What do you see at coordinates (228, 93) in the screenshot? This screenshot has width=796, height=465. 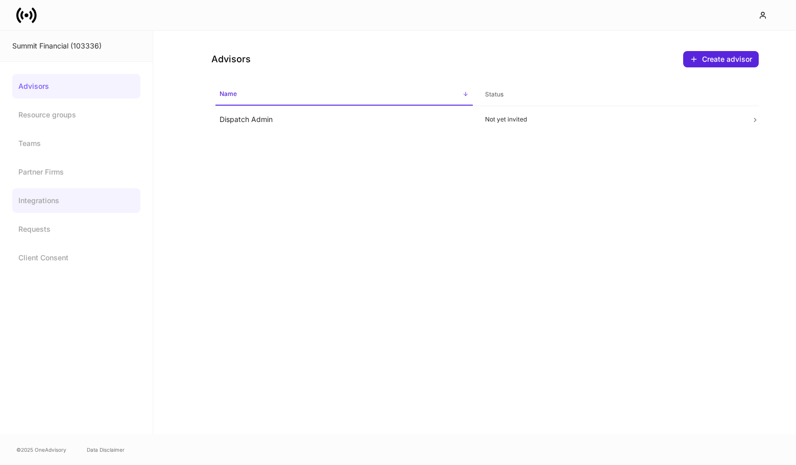 I see `h6: Name` at bounding box center [228, 93].